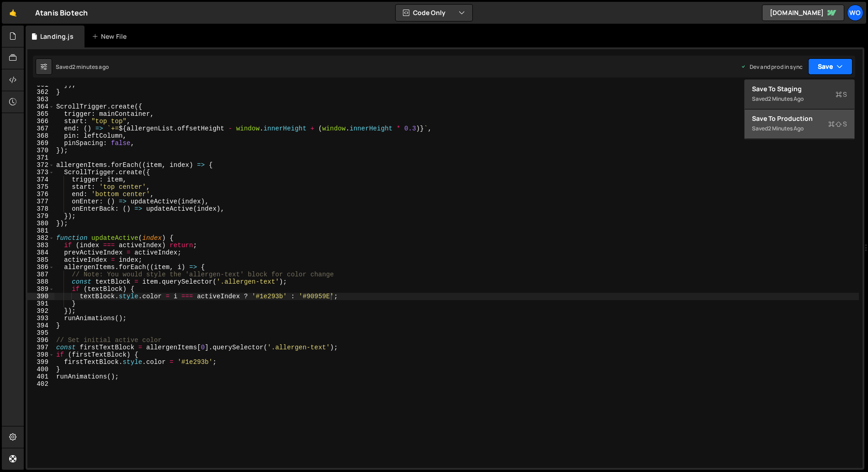 The image size is (868, 472). Describe the element at coordinates (800, 94) in the screenshot. I see `button: Save to StagingS Saved2 minutes ago` at that location.